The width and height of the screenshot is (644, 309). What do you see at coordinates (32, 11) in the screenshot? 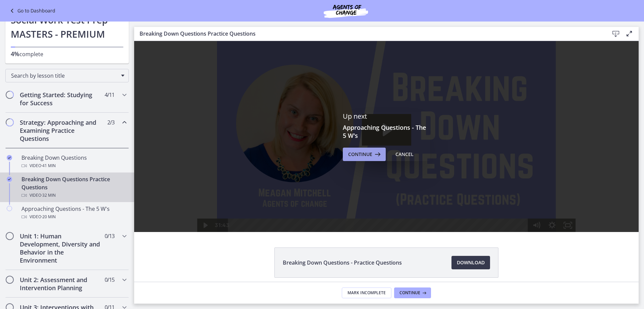
I see `a: Go to Dashboard` at bounding box center [32, 11].